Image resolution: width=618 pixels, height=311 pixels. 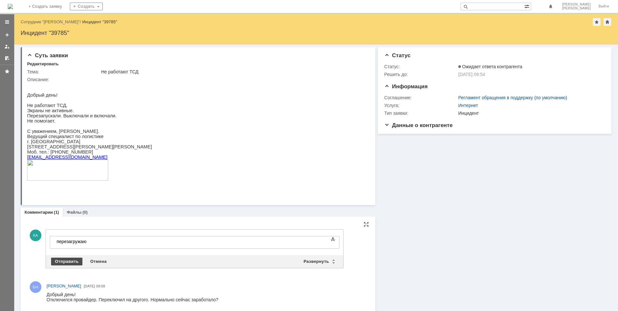 What do you see at coordinates (74, 212) in the screenshot?
I see `a: Файлы` at bounding box center [74, 212].